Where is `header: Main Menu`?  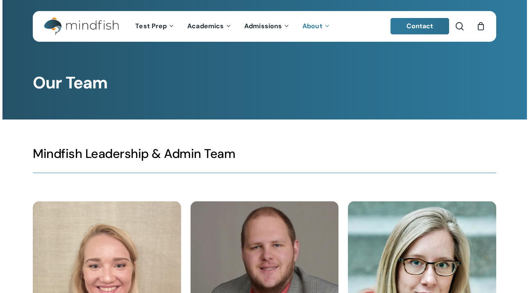 header: Main Menu is located at coordinates (264, 26).